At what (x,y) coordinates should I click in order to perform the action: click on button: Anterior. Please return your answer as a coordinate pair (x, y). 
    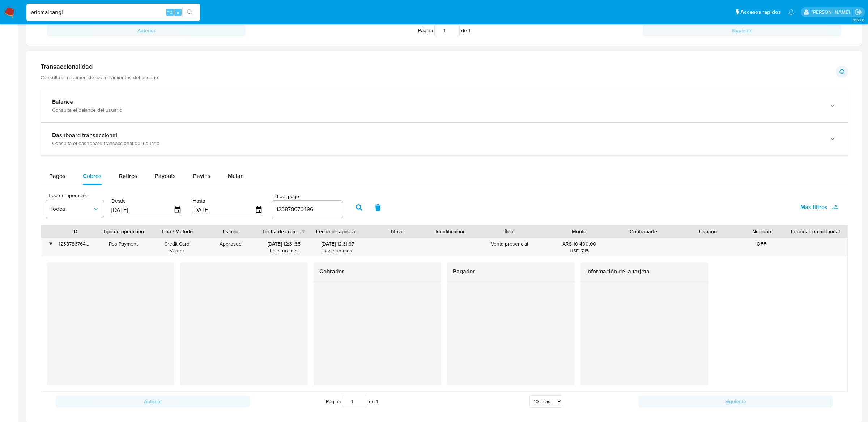
    Looking at the image, I should click on (146, 30).